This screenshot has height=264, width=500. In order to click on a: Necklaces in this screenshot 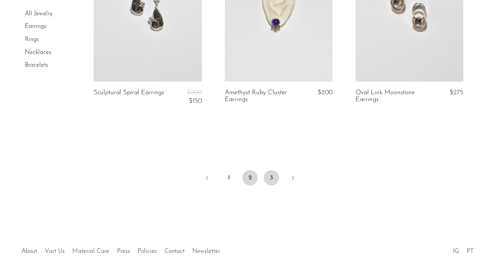, I will do `click(38, 52)`.